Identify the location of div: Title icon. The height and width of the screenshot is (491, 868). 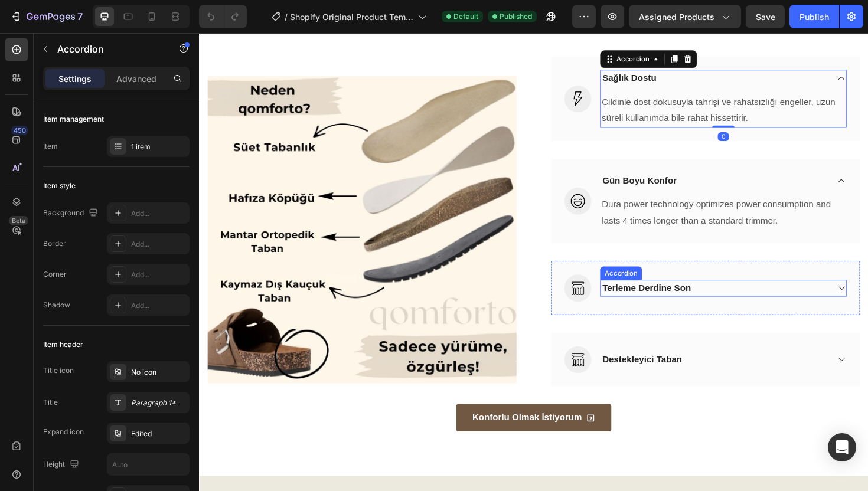
(58, 371).